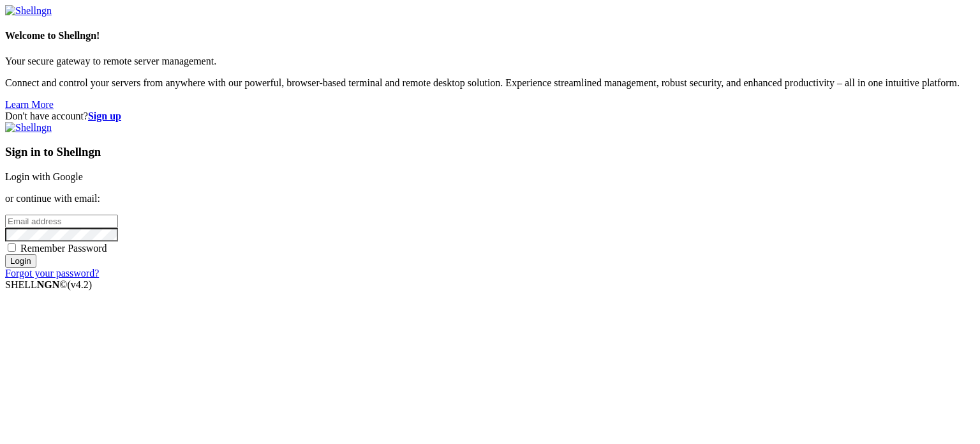  Describe the element at coordinates (490, 199) in the screenshot. I see `p: or continue with email:` at that location.